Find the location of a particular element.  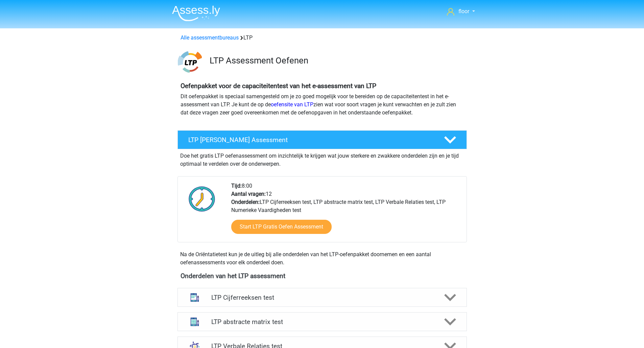

a: Start LTP Gratis Oefen Assessment is located at coordinates (281, 227).